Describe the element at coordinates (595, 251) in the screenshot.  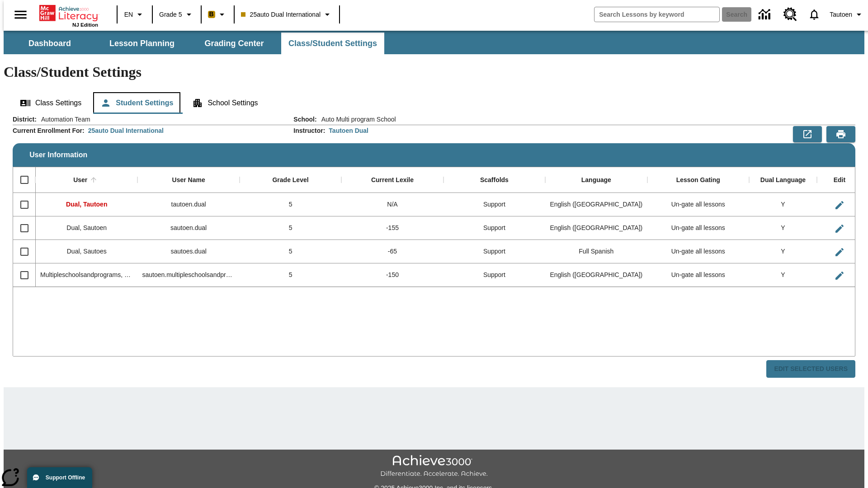
I see `div: Full Spanish` at that location.